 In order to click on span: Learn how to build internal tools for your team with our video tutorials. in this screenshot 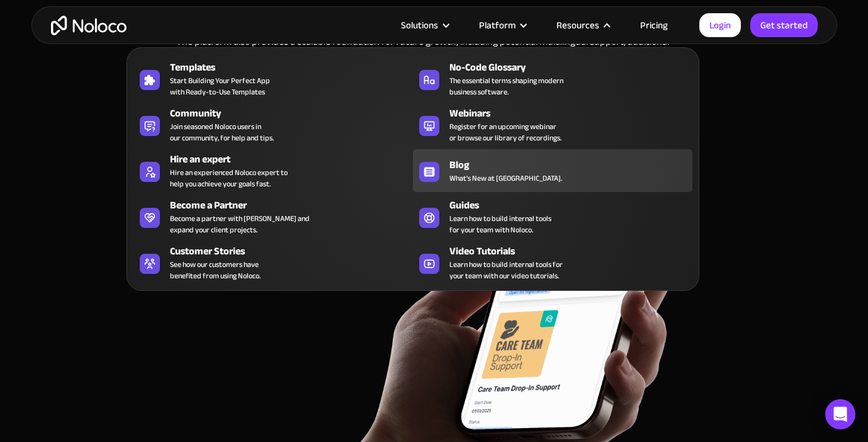, I will do `click(506, 270)`.